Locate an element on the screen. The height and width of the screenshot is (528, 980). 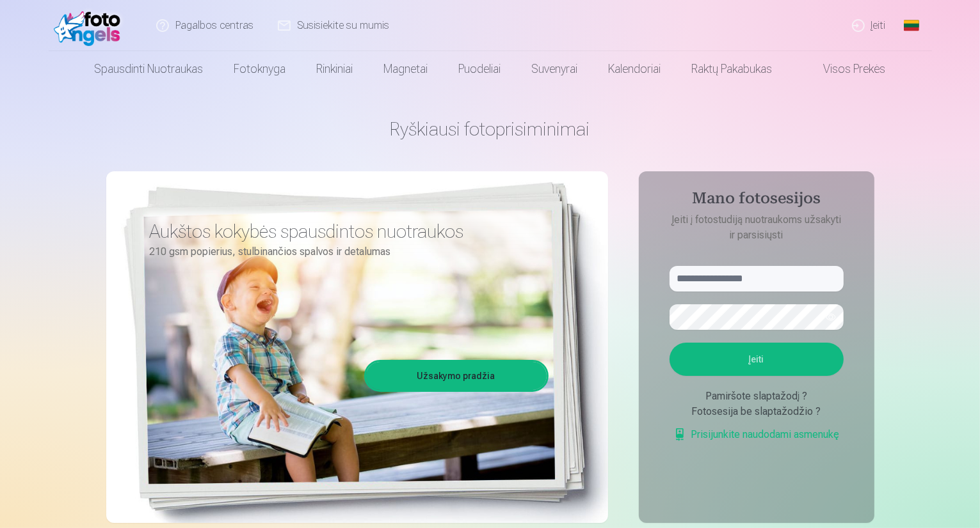
button: Įeiti is located at coordinates (756, 359).